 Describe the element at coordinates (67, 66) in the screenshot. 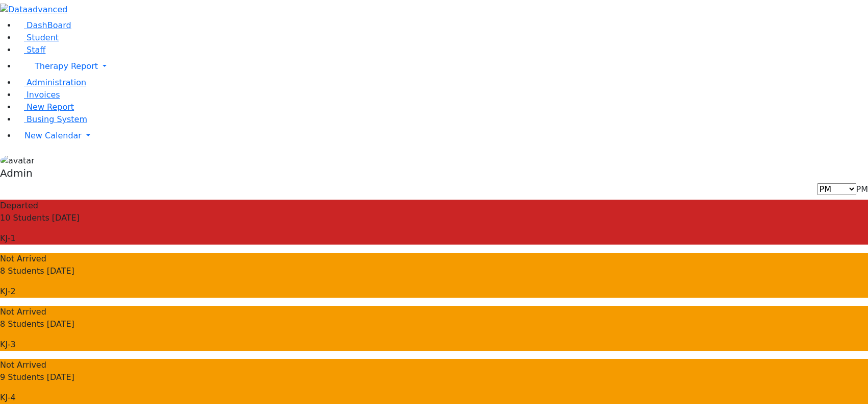

I see `span: Therapy Report` at that location.